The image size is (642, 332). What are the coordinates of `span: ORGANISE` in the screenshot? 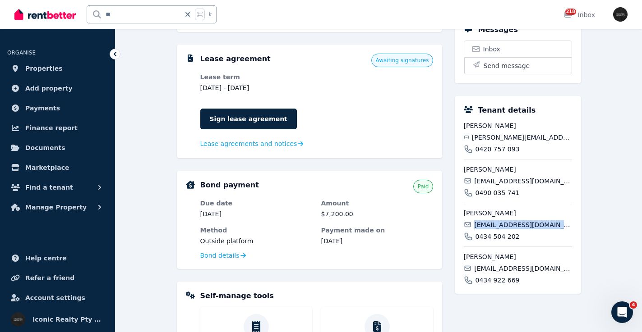 It's located at (21, 53).